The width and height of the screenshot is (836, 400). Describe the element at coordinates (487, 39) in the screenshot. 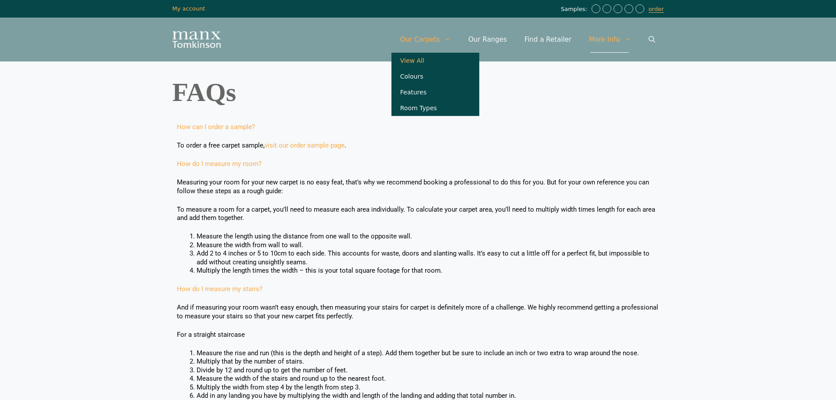

I see `a: Our Ranges` at that location.